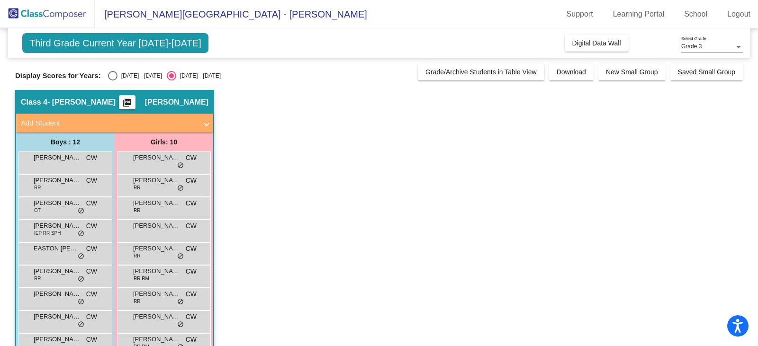  I want to click on a: Learning Portal, so click(638, 14).